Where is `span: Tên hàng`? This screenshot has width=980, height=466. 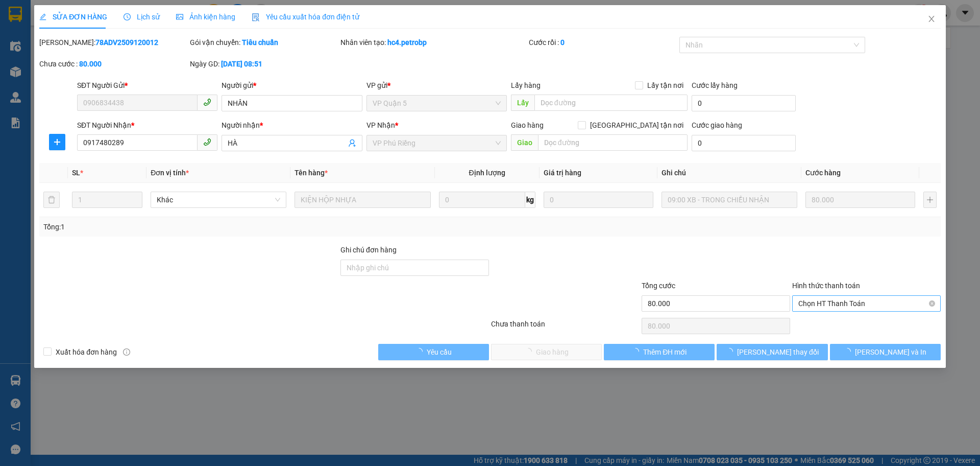
span: Tên hàng is located at coordinates (311, 173).